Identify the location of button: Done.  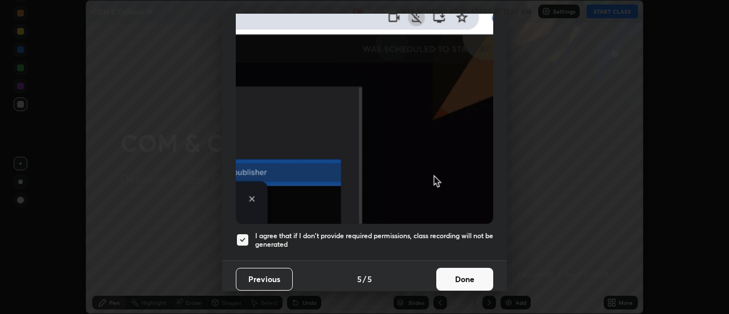
(465, 279).